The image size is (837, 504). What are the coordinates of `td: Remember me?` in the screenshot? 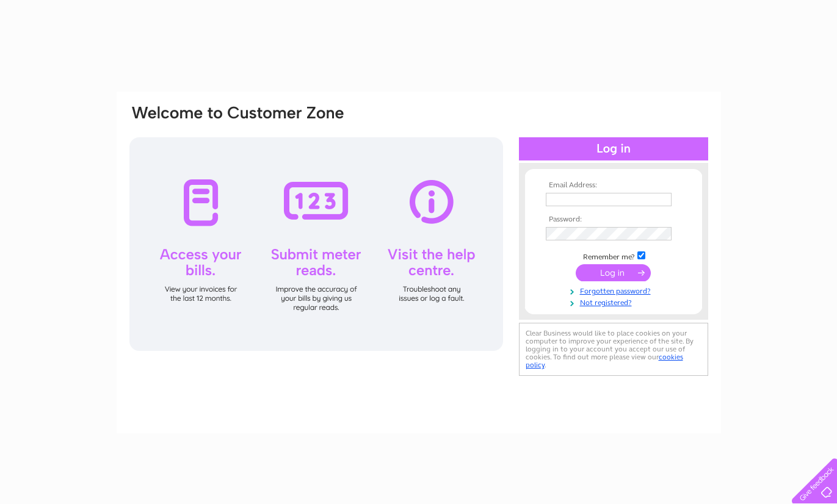 It's located at (614, 256).